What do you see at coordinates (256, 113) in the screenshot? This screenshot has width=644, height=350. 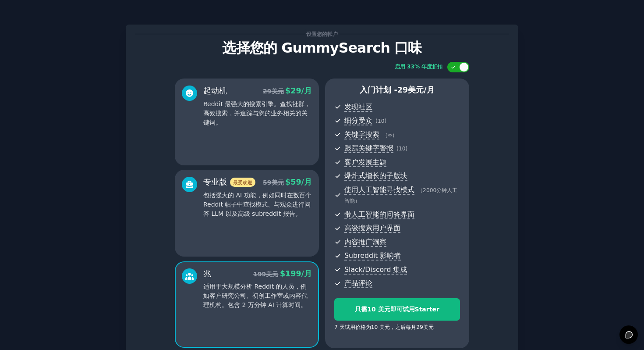 I see `font: Reddit 最强大的搜索引擎。查找社群，高效搜索，并追踪与您的业务相关的关键词。` at bounding box center [256, 113].